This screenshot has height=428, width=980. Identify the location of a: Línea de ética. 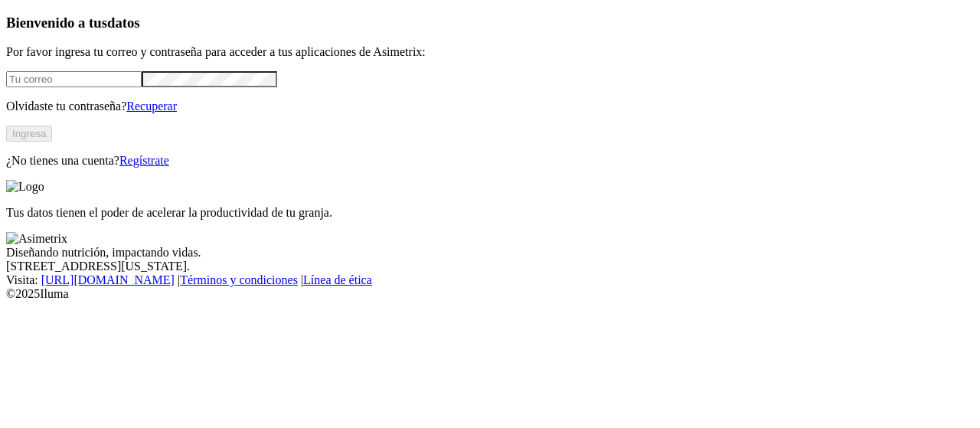
(338, 279).